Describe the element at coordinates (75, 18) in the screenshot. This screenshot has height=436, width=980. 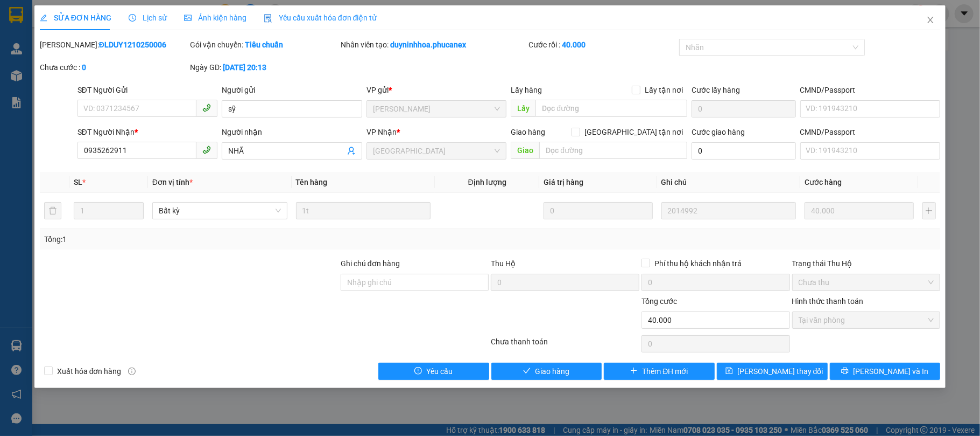
I see `span: SỬA ĐƠN HÀNG` at that location.